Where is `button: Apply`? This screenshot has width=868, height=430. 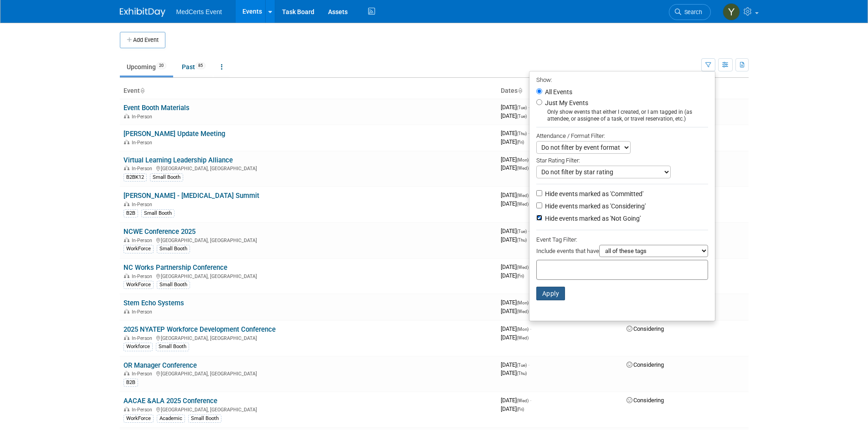
button: Apply is located at coordinates (550, 294).